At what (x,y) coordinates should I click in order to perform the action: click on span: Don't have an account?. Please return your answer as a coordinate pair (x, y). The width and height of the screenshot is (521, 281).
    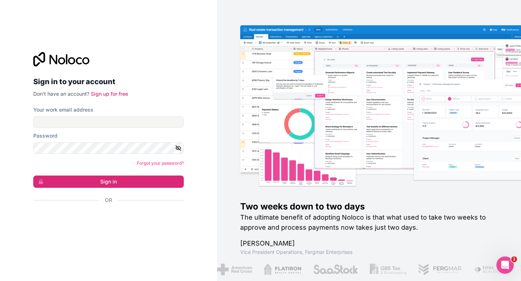
    Looking at the image, I should click on (61, 94).